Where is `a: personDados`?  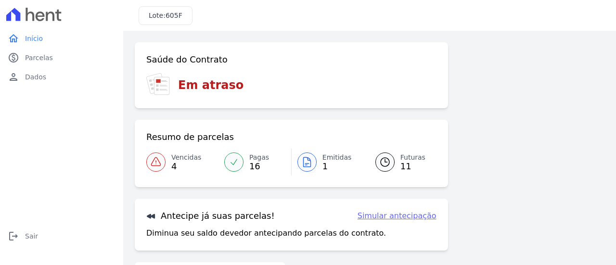 a: personDados is located at coordinates (62, 77).